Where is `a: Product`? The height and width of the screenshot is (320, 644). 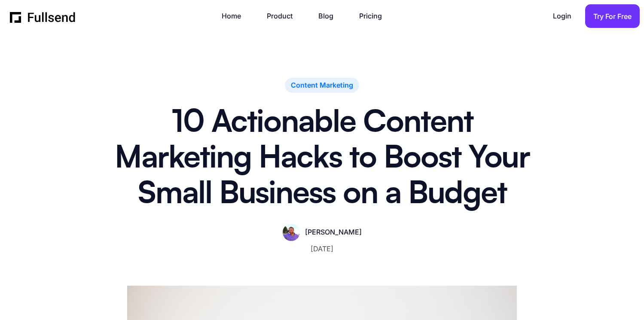
a: Product is located at coordinates (284, 16).